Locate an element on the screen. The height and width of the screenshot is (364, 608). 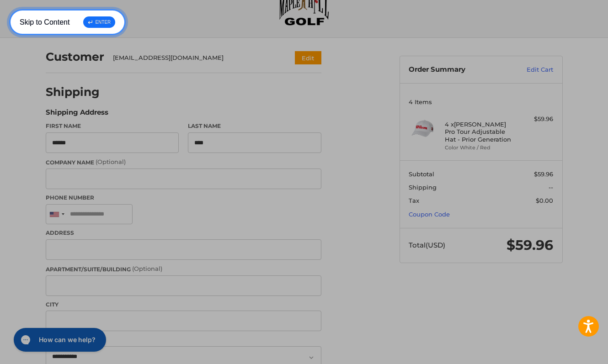
label: Last Name is located at coordinates (254, 126).